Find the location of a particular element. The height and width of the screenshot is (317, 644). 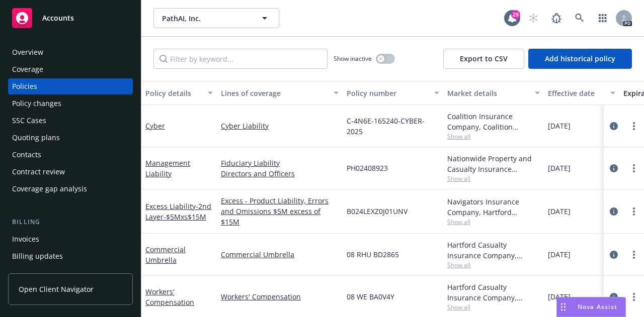

div: Policy number is located at coordinates (387, 93).